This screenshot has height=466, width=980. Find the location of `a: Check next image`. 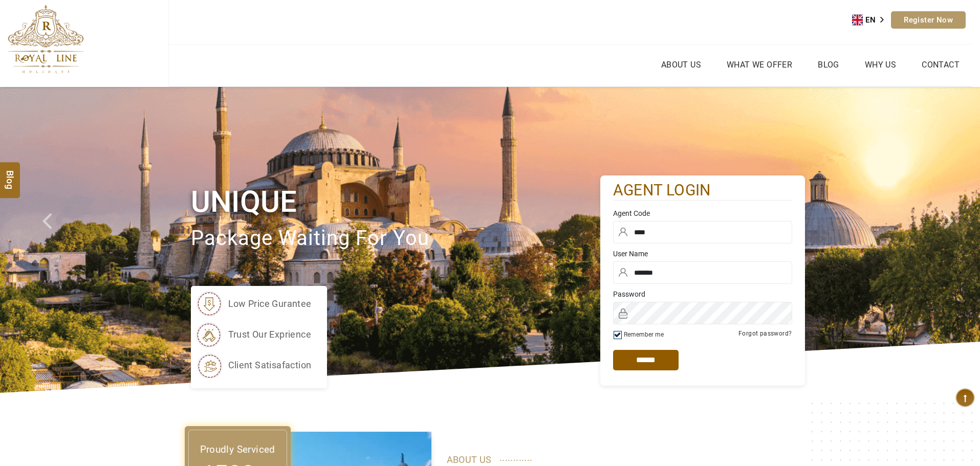

a: Check next image is located at coordinates (955, 240).